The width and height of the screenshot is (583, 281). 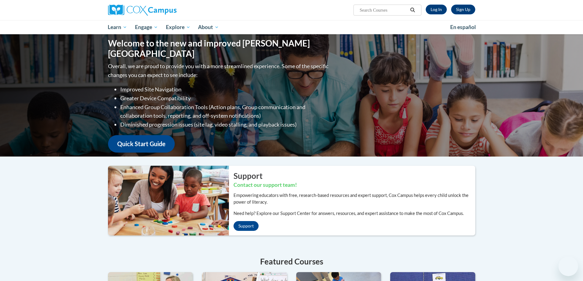 What do you see at coordinates (292, 262) in the screenshot?
I see `h4: Featured Courses` at bounding box center [292, 262].